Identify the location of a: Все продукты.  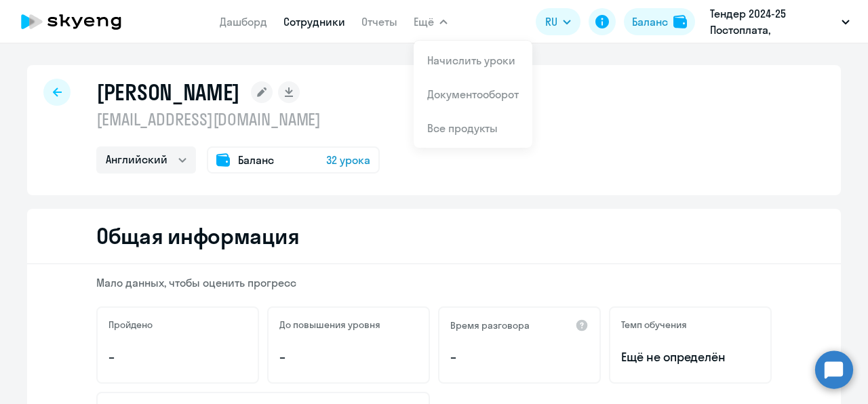
(462, 129).